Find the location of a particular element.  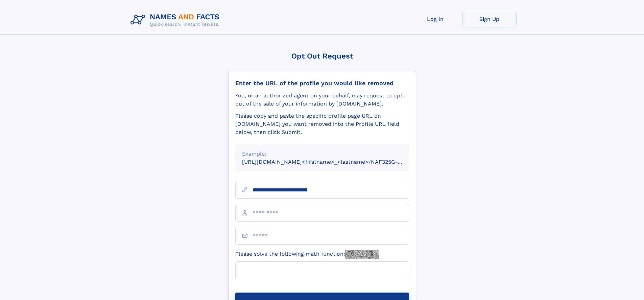

img: Logo Names and Facts is located at coordinates (176, 20).